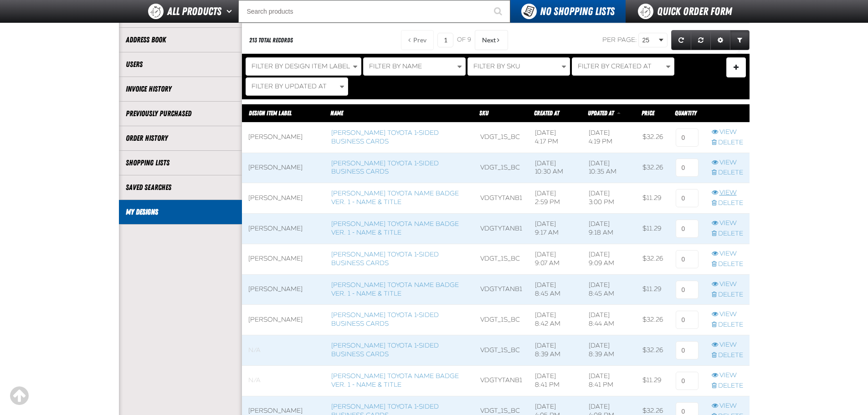  I want to click on a: Previously Purchased, so click(180, 114).